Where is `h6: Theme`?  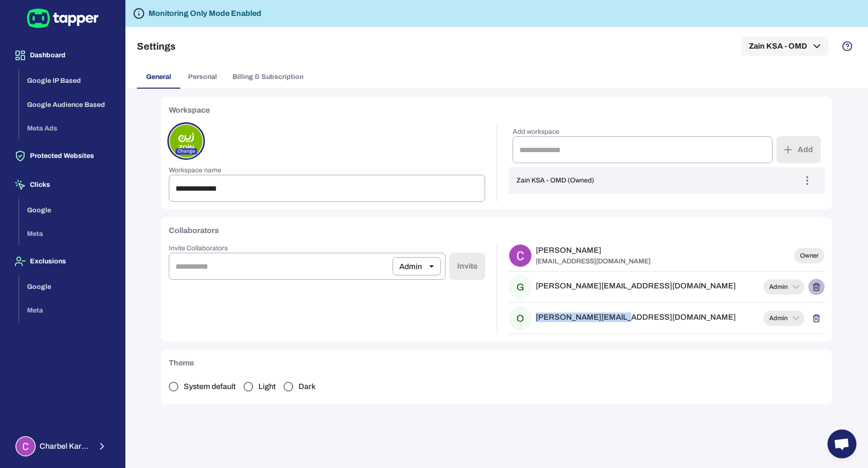 h6: Theme is located at coordinates (181, 363).